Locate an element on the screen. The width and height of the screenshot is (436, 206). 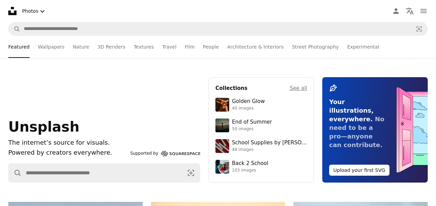
a: Travel is located at coordinates (169, 47).